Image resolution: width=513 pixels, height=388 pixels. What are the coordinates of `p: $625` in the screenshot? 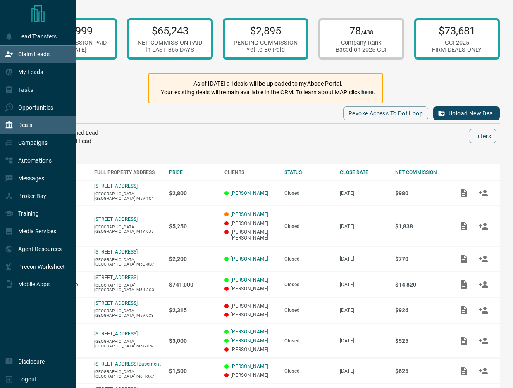 It's located at (420, 371).